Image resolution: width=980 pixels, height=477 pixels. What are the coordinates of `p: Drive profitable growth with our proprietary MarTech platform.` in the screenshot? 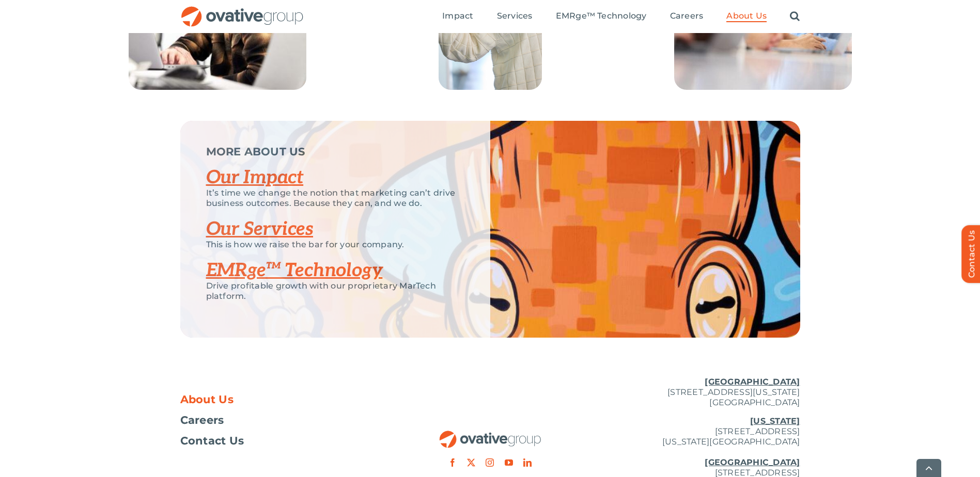 It's located at (335, 291).